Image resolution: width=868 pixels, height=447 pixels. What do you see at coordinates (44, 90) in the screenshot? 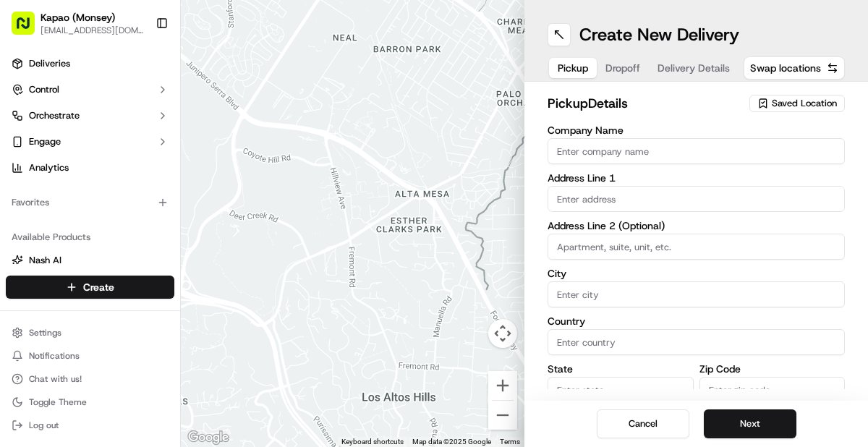
I see `span: Control` at bounding box center [44, 90].